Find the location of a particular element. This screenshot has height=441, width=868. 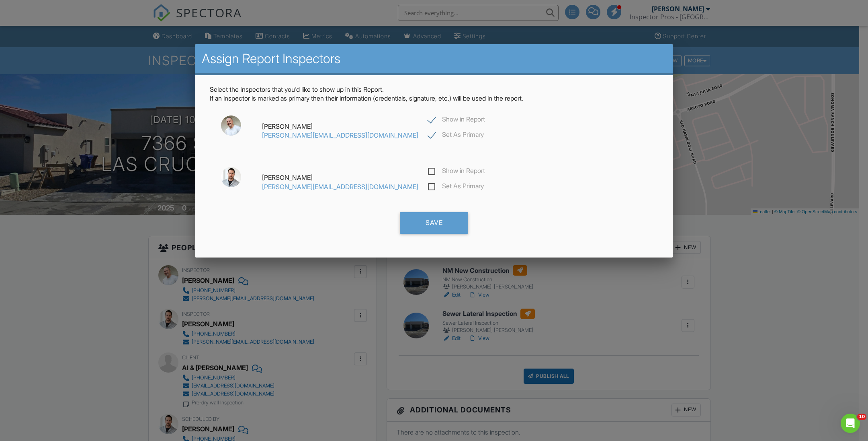

img: screenshot_20240605_183639_chrome.jpg is located at coordinates (231, 177).